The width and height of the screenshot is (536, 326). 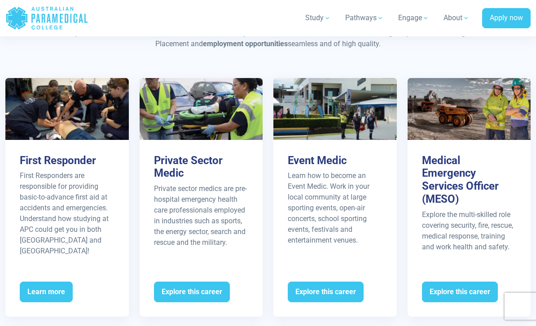 What do you see at coordinates (414, 18) in the screenshot?
I see `a: Engage` at bounding box center [414, 18].